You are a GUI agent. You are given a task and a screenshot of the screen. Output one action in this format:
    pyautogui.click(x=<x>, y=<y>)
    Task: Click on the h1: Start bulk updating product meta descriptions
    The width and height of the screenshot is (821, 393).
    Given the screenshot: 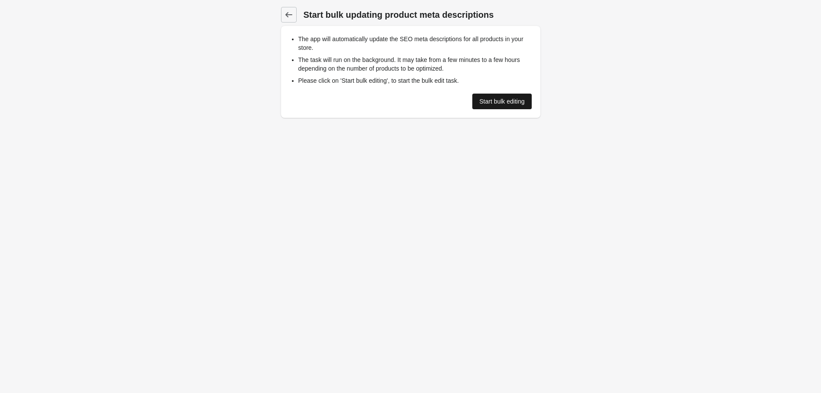 What is the action you would take?
    pyautogui.click(x=422, y=15)
    